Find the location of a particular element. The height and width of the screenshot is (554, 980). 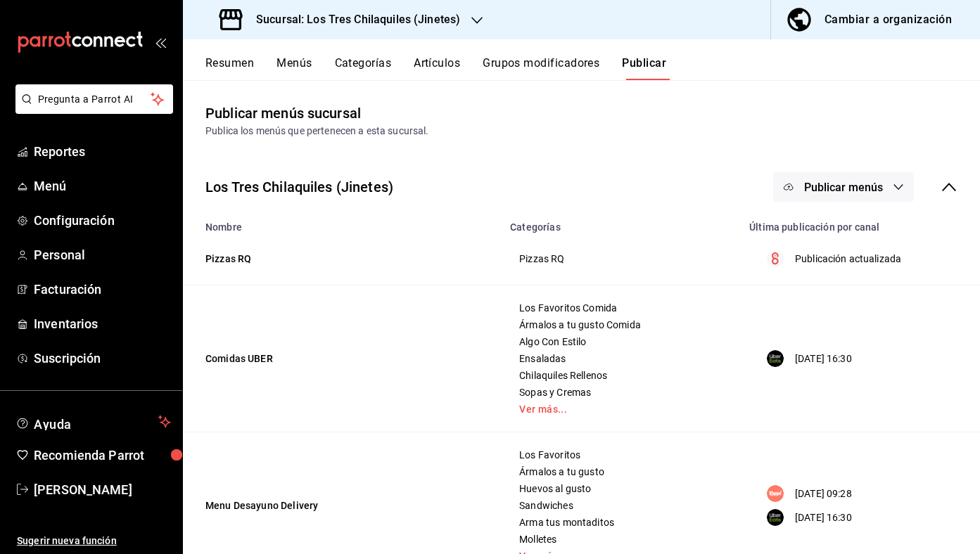

button: Pregunta a Parrot AI is located at coordinates (94, 99).